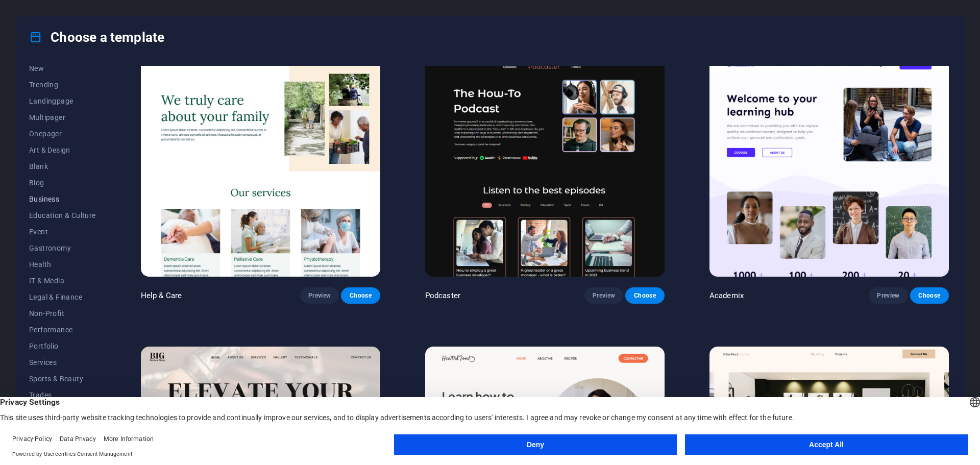  What do you see at coordinates (62, 313) in the screenshot?
I see `span: Non-Profit` at bounding box center [62, 313].